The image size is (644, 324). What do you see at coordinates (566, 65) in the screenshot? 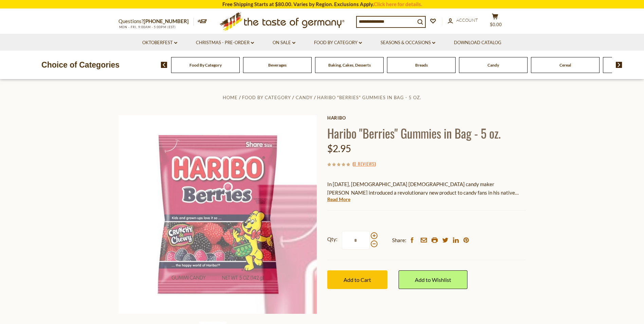
I see `a: Cereal` at bounding box center [566, 65].